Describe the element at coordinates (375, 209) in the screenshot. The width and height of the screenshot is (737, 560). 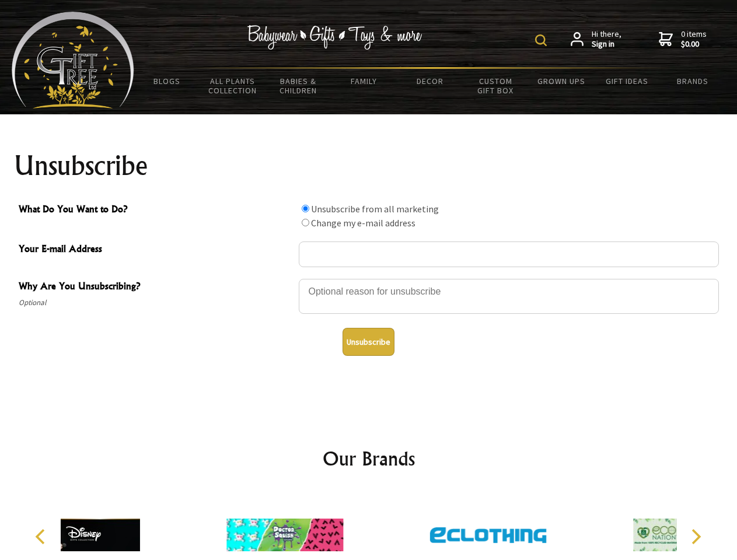
I see `label: Unsubscribe from all marketing` at that location.